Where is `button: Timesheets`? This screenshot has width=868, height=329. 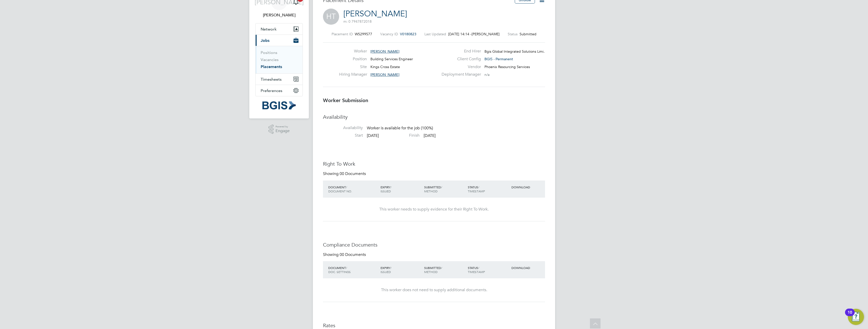 button: Timesheets is located at coordinates (279, 80).